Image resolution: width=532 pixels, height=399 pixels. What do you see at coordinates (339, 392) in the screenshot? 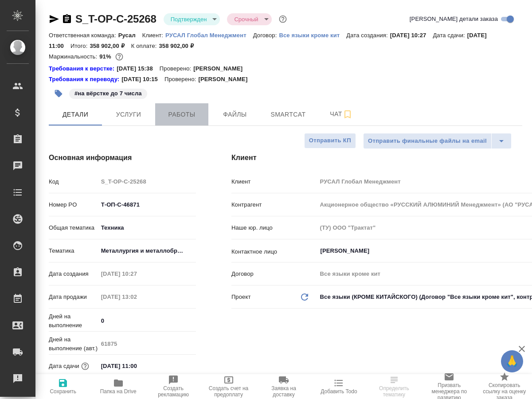
I see `span: Добавить Todo` at bounding box center [339, 392].